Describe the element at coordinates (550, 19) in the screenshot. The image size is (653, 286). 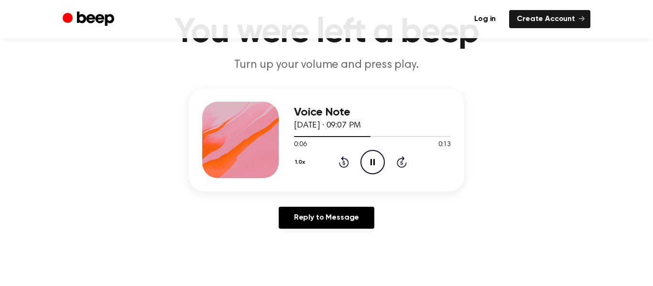
I see `a: Create Account` at that location.